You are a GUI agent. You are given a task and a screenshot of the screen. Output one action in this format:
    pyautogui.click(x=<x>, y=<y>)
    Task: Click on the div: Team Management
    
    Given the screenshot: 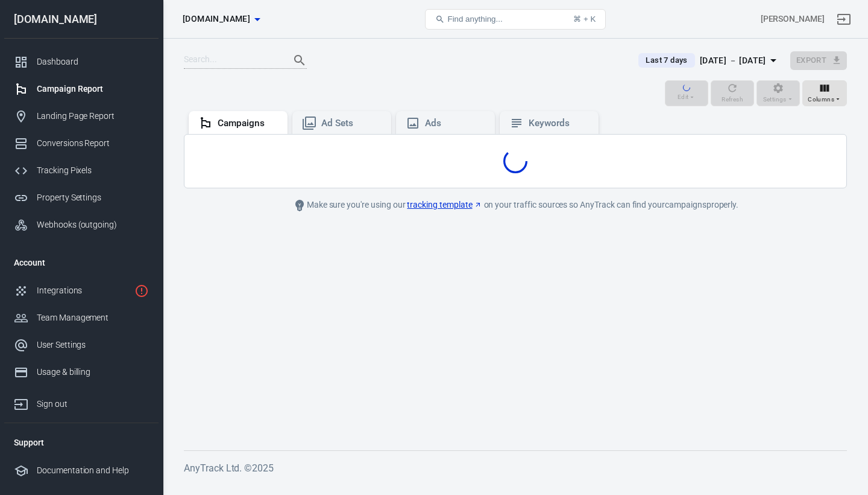 What is the action you would take?
    pyautogui.click(x=93, y=317)
    